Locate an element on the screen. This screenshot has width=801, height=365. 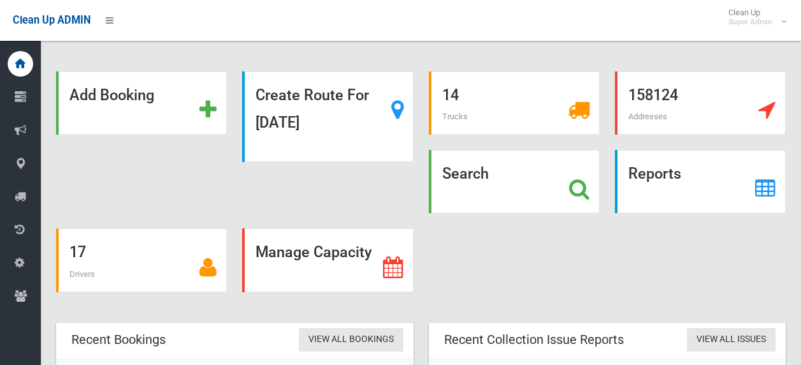
a: Search is located at coordinates (514, 181).